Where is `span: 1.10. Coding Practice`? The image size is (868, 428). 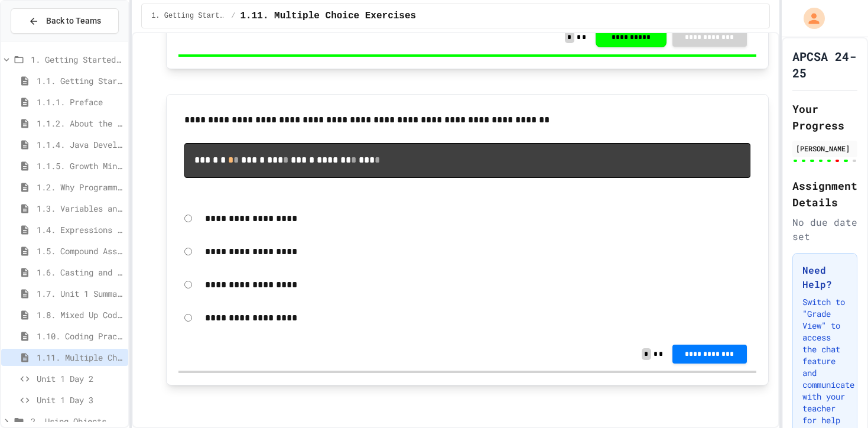
span: 1.10. Coding Practice is located at coordinates (79, 336).